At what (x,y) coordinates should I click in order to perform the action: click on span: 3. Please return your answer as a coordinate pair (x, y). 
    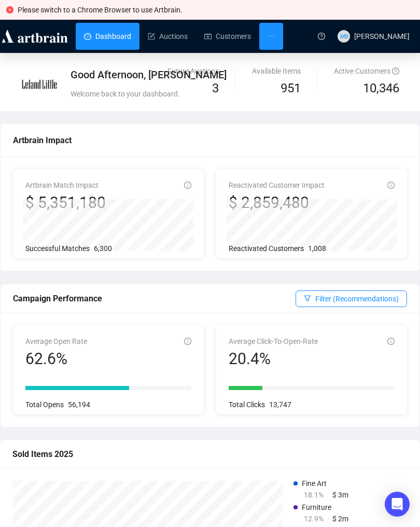
    Looking at the image, I should click on (215, 88).